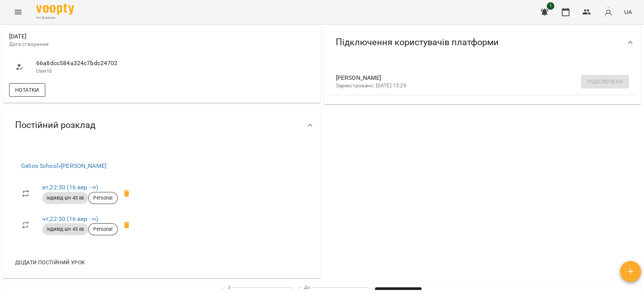  What do you see at coordinates (95, 63) in the screenshot?
I see `span: 66a8dcc584a324c7bdc24702` at bounding box center [95, 63].